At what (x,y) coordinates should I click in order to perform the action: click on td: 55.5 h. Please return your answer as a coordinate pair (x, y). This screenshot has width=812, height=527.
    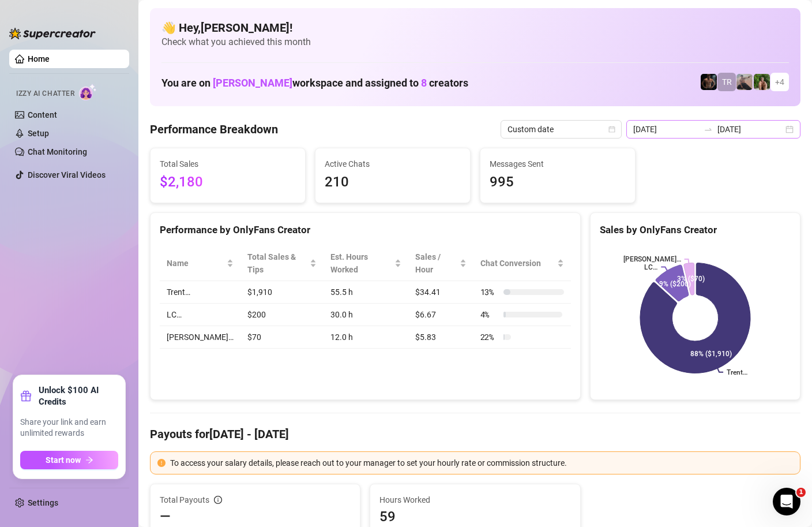
    Looking at the image, I should click on (366, 292).